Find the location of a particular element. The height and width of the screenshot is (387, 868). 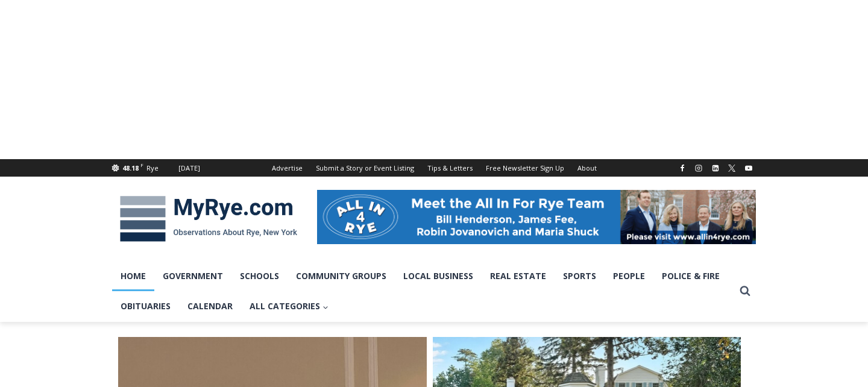

a: Linkedin is located at coordinates (716, 168).